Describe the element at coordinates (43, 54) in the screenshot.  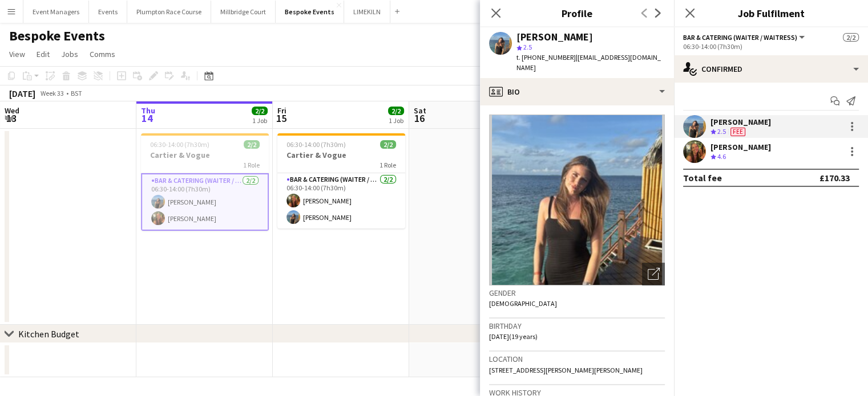
I see `span: Edit` at that location.